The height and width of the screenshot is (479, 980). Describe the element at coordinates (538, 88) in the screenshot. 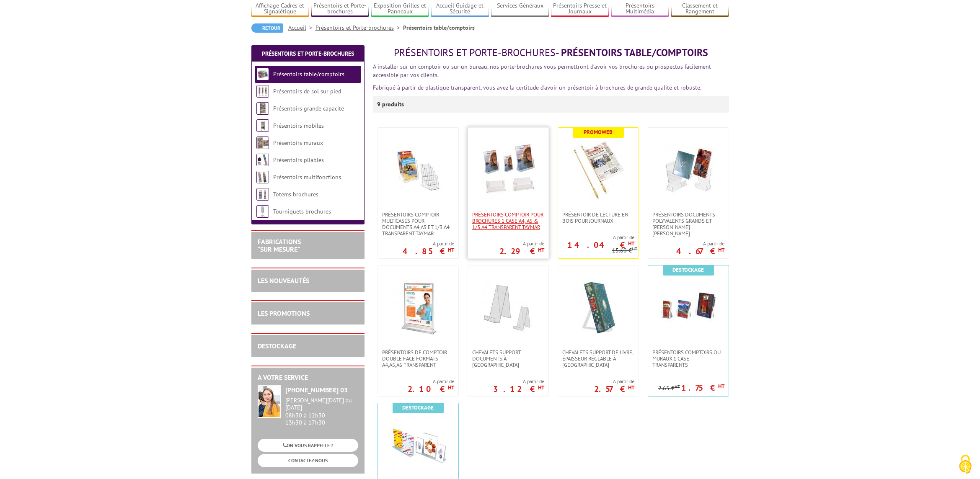

I see `font: Fabriqué à partir de plastique transparent, vous avez la certitude d’avoir un présentoir à brochu...` at that location.